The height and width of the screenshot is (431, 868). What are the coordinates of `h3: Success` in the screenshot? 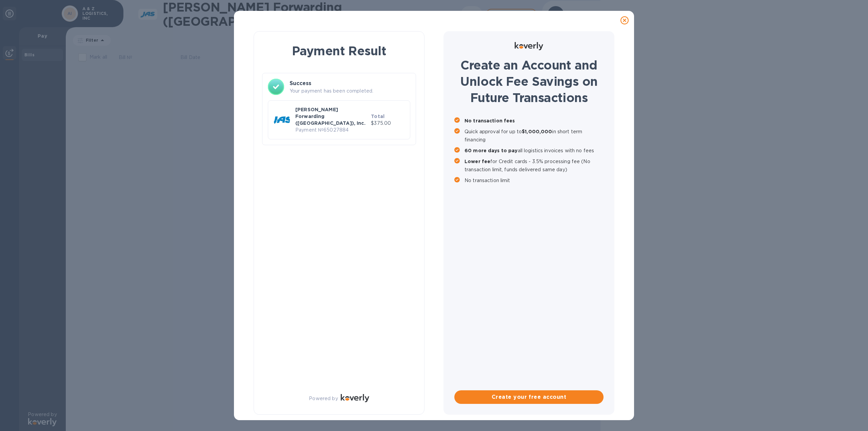 It's located at (350, 83).